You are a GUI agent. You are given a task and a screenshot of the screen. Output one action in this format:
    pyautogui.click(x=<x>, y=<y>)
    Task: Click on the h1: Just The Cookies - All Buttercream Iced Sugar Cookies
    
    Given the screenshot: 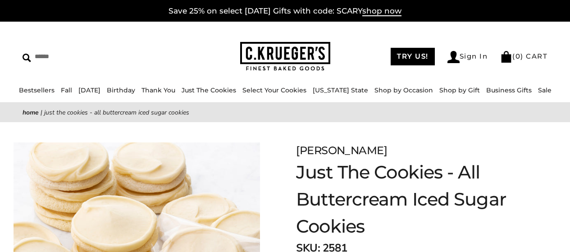 What is the action you would take?
    pyautogui.click(x=410, y=199)
    